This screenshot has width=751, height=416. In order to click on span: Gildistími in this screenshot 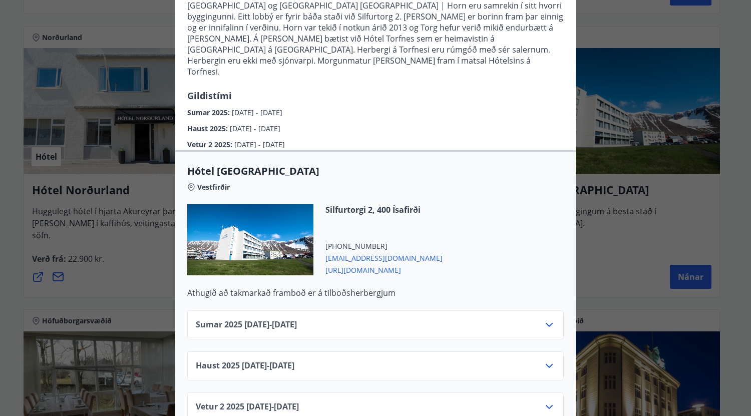, I will do `click(209, 96)`.